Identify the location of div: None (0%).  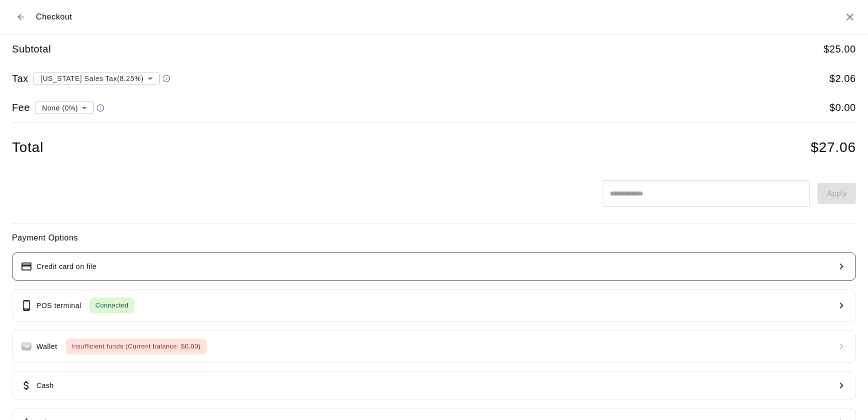
(65, 108).